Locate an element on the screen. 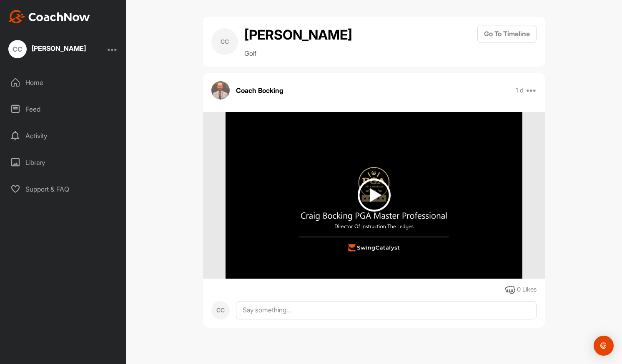 This screenshot has height=364, width=622. a: Go To Timeline is located at coordinates (507, 42).